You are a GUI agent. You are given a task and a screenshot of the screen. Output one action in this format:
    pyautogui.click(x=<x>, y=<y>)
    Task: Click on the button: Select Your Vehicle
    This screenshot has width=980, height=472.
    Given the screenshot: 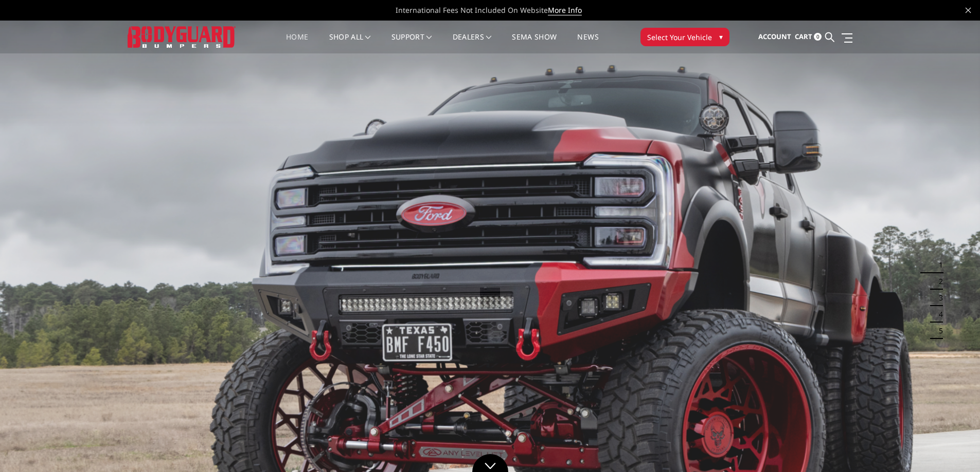 What is the action you would take?
    pyautogui.click(x=684, y=37)
    